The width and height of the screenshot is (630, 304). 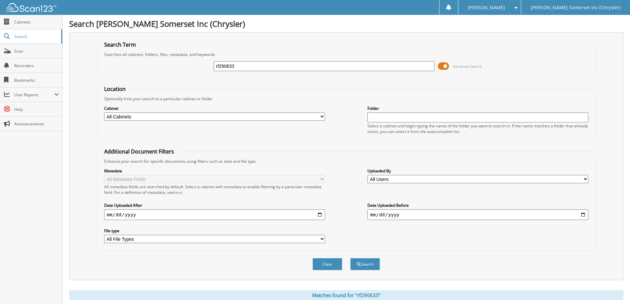 What do you see at coordinates (478, 129) in the screenshot?
I see `div: Select a cabinet and begin typing the name of the folder you want to search in. If the name match...` at bounding box center [478, 129].